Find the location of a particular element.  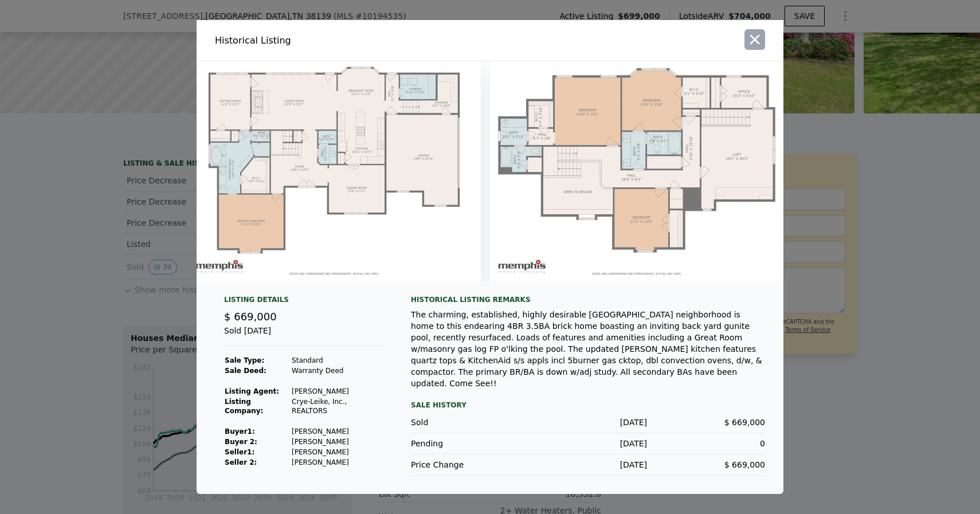

div: Historical Listing is located at coordinates (351, 41).